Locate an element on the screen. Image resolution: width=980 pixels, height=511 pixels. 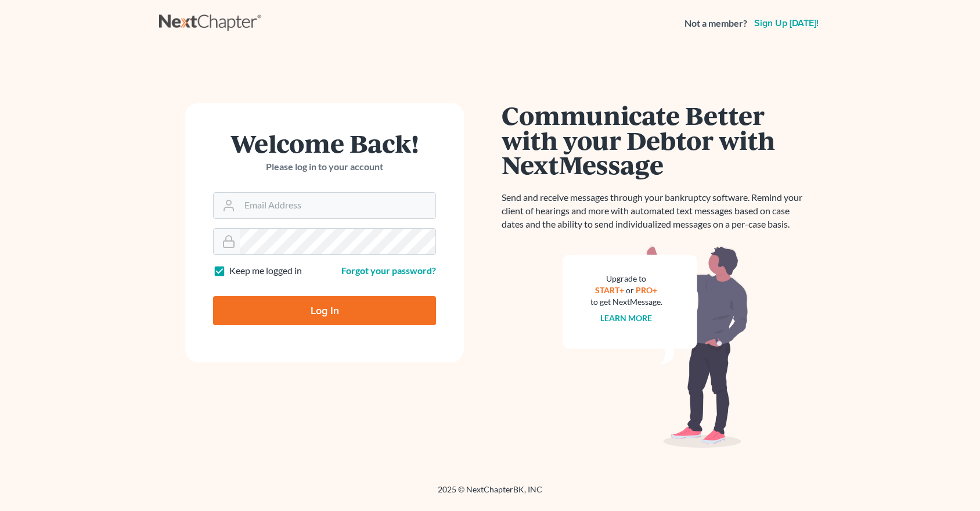
strong: Not a member? is located at coordinates (715, 23).